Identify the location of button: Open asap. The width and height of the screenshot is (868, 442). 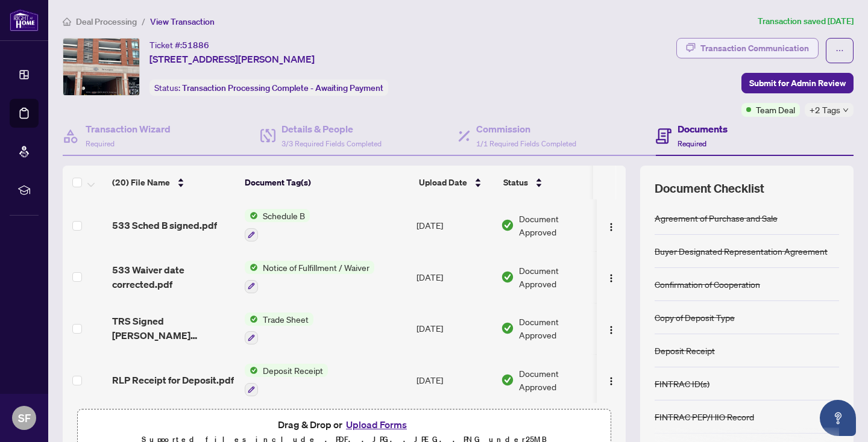
(838, 418).